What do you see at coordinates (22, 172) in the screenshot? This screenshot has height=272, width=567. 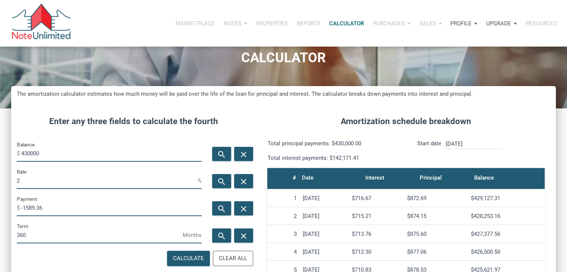 I see `label: Rate` at bounding box center [22, 172].